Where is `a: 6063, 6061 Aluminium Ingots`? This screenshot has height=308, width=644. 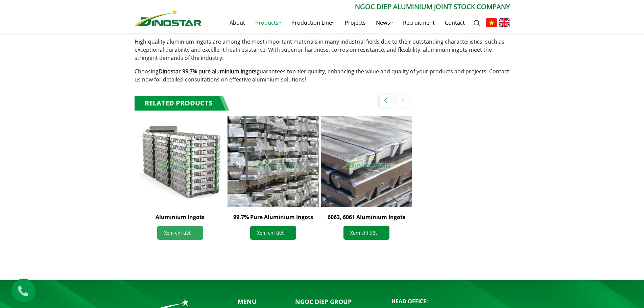 a: 6063, 6061 Aluminium Ingots is located at coordinates (367, 217).